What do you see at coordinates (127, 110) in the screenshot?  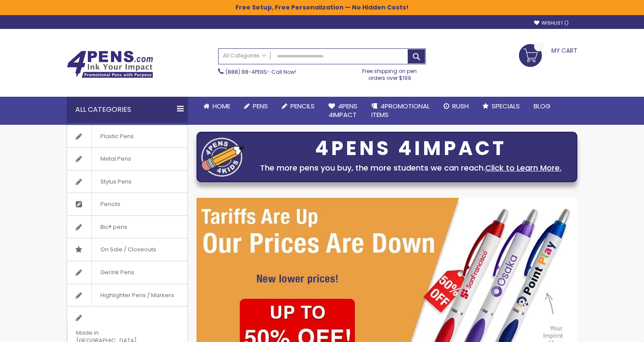 I see `div: All Categories` at bounding box center [127, 110].